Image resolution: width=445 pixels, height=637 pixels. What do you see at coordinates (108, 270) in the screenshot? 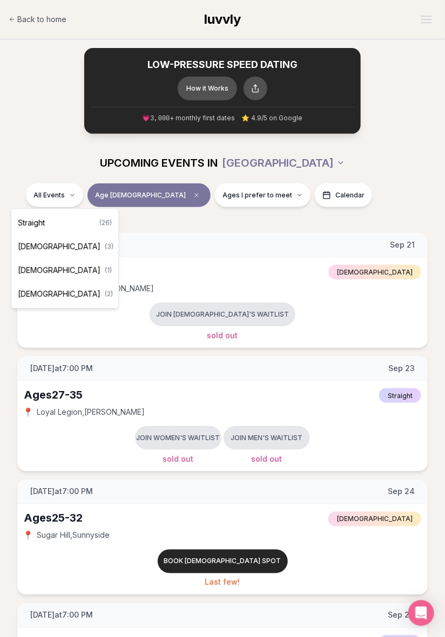
I see `span: ( 1 )` at bounding box center [108, 270].